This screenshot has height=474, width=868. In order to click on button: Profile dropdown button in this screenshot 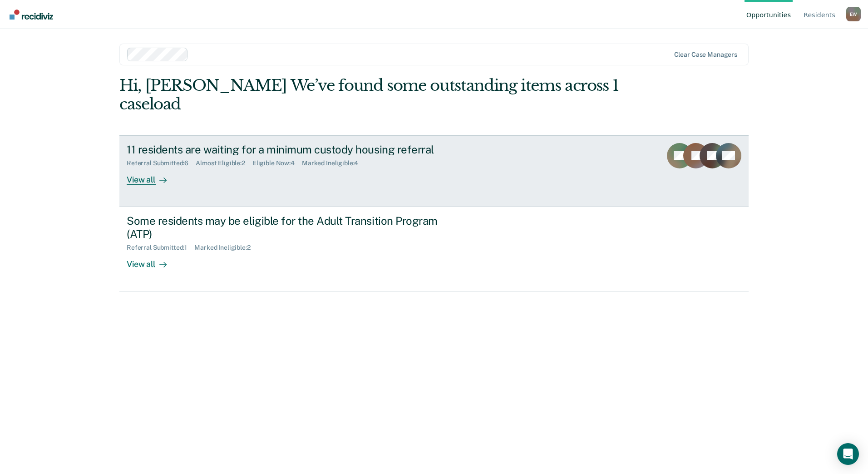, I will do `click(854, 14)`.